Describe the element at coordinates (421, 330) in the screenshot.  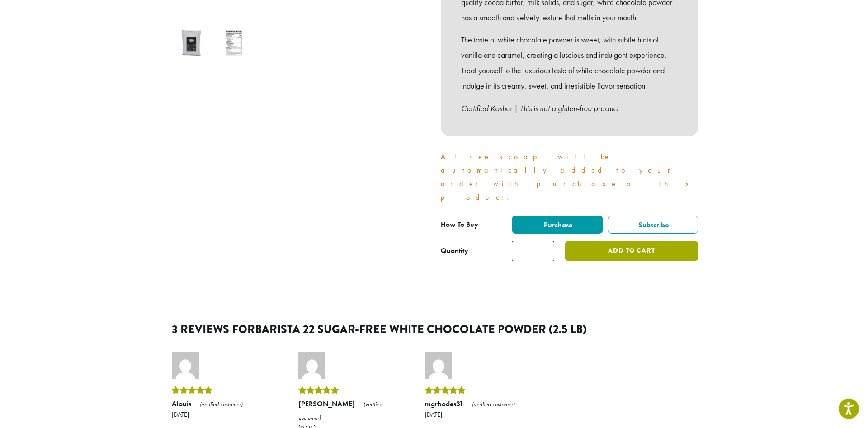
I see `span: Barista 22 Sugar-Free White Chocolate Powder (2.5 lb)` at that location.